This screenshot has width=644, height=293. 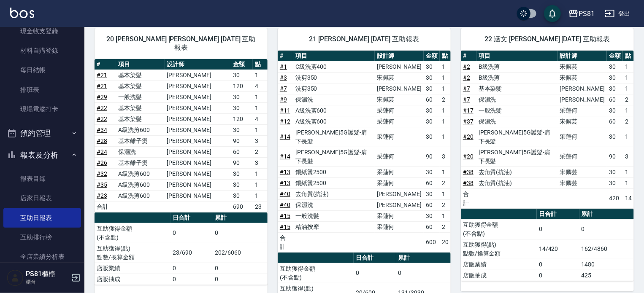 I want to click on td: 店販業績, so click(x=132, y=268).